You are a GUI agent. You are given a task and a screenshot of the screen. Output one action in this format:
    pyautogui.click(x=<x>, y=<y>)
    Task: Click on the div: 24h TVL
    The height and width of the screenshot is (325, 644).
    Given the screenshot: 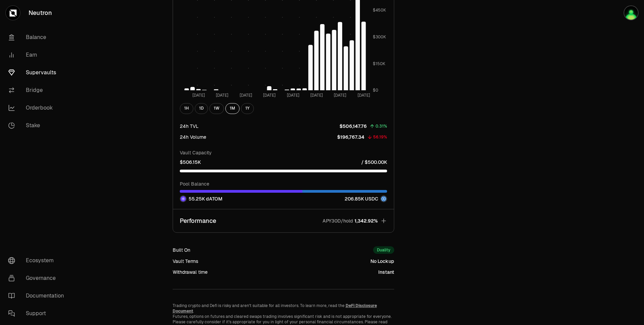 What is the action you would take?
    pyautogui.click(x=189, y=126)
    